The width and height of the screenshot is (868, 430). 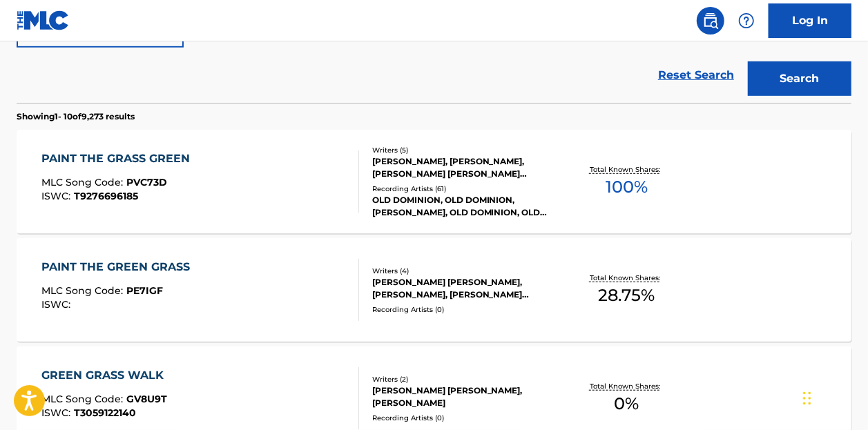 What do you see at coordinates (711, 21) in the screenshot?
I see `img: search` at bounding box center [711, 21].